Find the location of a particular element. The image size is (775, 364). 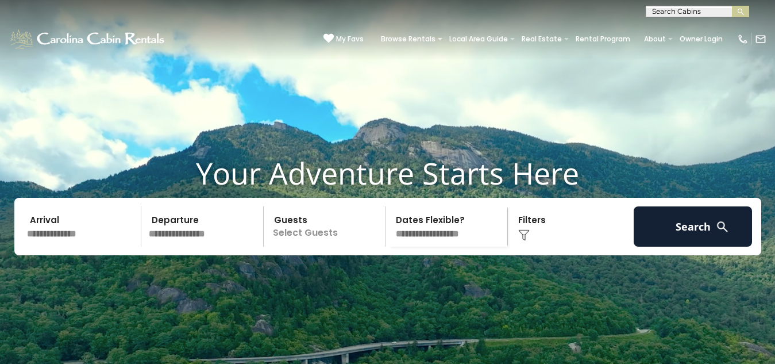

a: Local Area Guide is located at coordinates (479, 39).